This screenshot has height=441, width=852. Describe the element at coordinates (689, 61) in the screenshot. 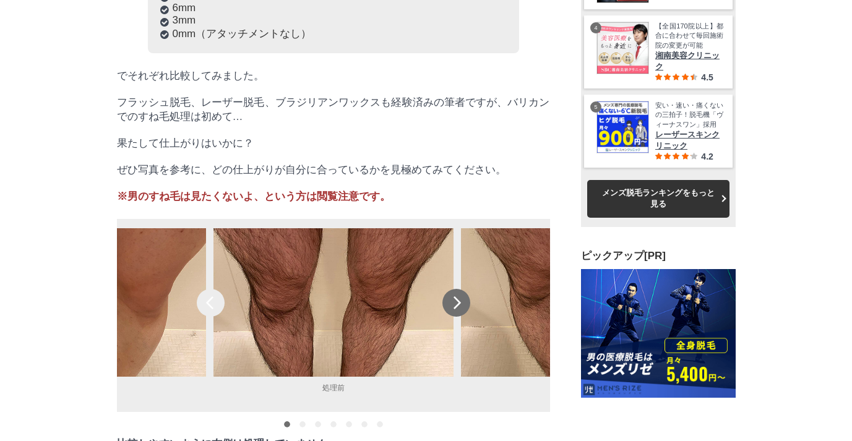

I see `span: 湘南美容クリニック` at that location.